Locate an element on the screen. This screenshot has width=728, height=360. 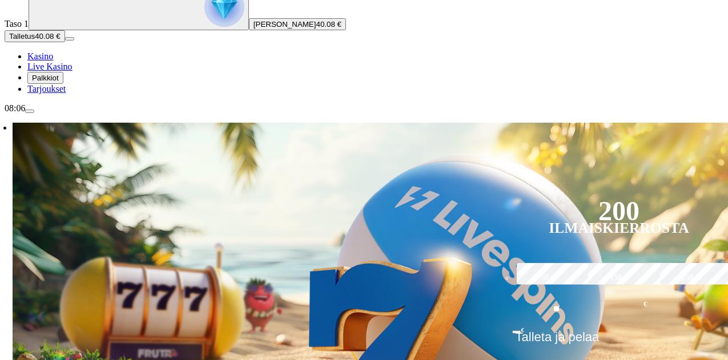
span: Talletus is located at coordinates (22, 36).